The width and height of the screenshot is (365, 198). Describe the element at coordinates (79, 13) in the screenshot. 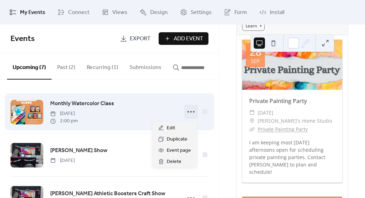

I see `span: Connect` at that location.